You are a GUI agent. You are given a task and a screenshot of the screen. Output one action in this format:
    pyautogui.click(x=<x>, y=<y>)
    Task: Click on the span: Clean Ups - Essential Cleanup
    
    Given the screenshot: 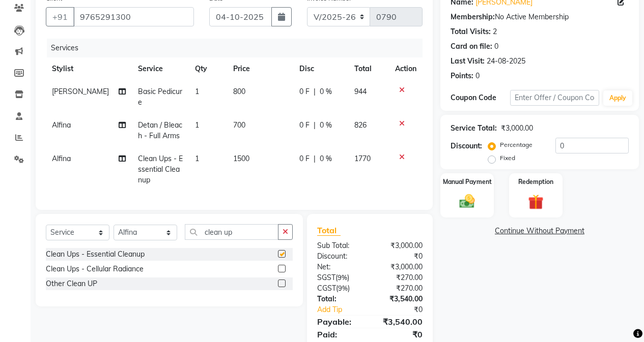 What is the action you would take?
    pyautogui.click(x=160, y=169)
    